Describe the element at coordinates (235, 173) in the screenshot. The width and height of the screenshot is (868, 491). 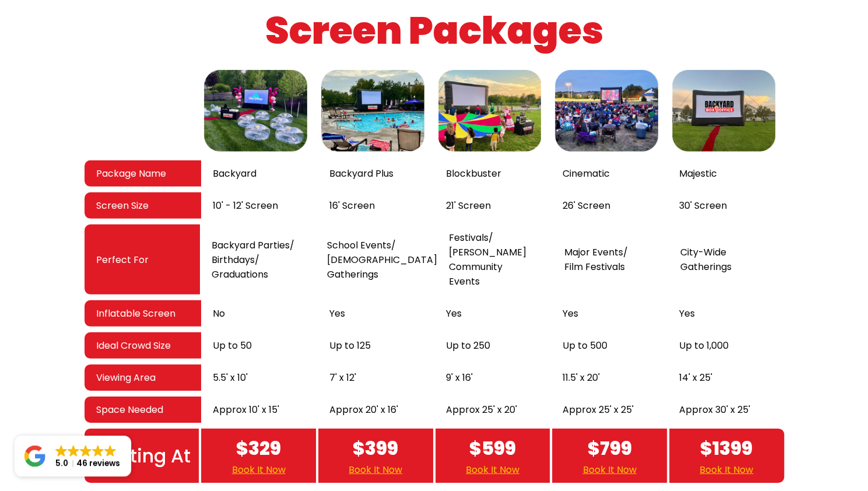
I see `span: Backyard` at that location.